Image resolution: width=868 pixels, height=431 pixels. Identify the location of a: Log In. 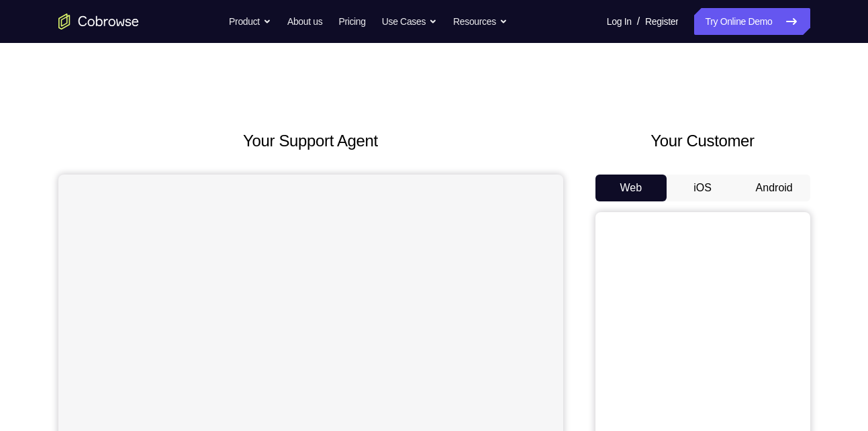
(619, 22).